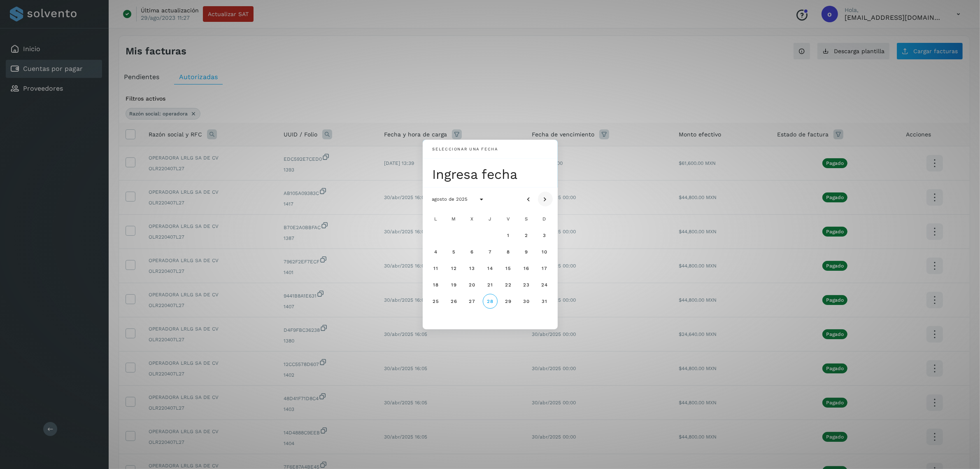  What do you see at coordinates (544, 235) in the screenshot?
I see `span: 3` at bounding box center [544, 235].